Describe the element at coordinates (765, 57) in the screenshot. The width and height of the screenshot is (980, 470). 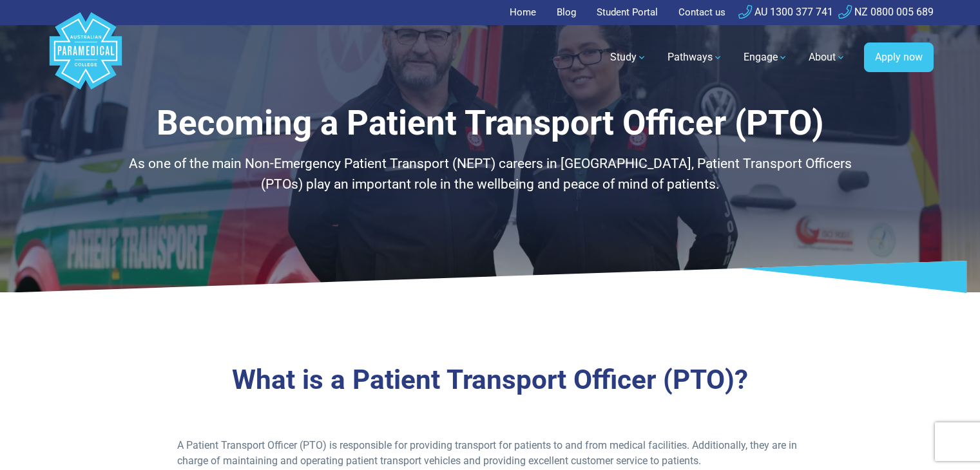
I see `a: Engage` at that location.